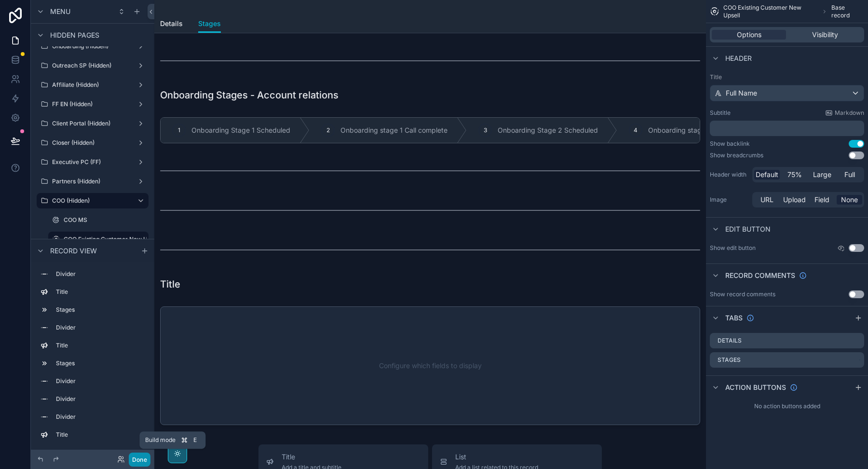 The height and width of the screenshot is (469, 868). What do you see at coordinates (92, 124) in the screenshot?
I see `a: Client Portal (Hidden)` at bounding box center [92, 124].